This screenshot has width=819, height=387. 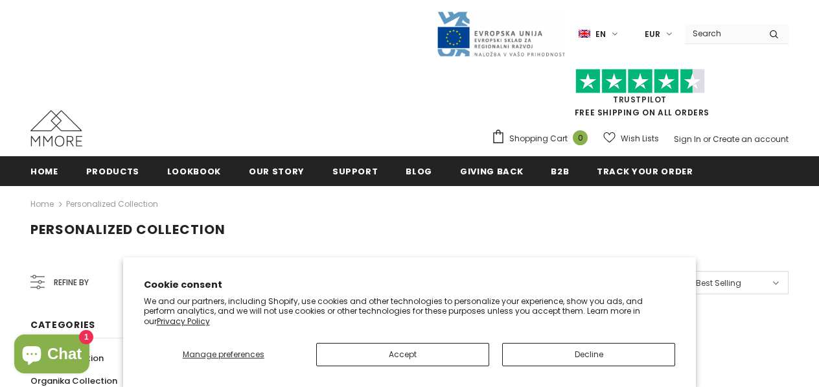 I want to click on h2: Cookie consent, so click(x=409, y=284).